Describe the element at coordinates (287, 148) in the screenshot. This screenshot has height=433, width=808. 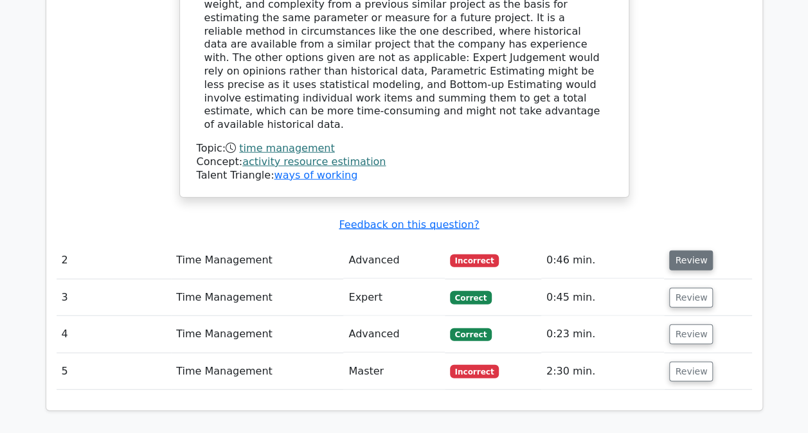
I see `a: time management` at that location.